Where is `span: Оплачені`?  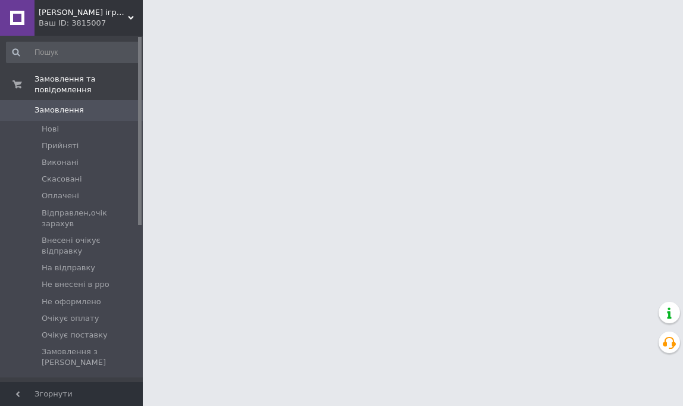 span: Оплачені is located at coordinates (60, 196).